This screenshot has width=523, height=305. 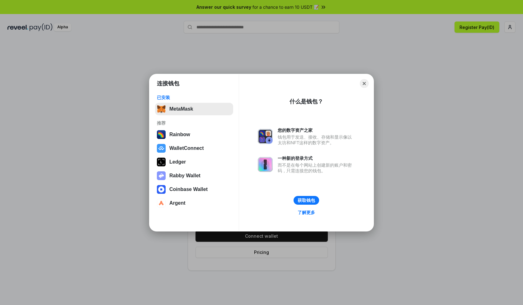 What do you see at coordinates (179, 134) in the screenshot?
I see `div: Rainbow` at bounding box center [179, 134].